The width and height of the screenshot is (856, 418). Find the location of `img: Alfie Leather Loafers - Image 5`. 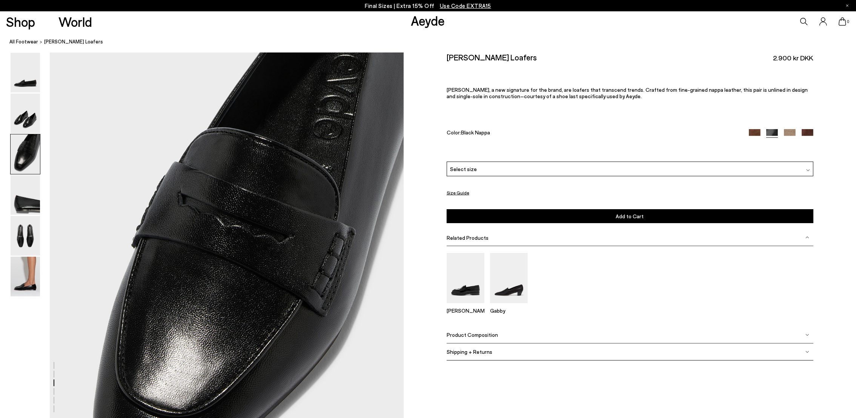

img: Alfie Leather Loafers - Image 5 is located at coordinates (25, 235).